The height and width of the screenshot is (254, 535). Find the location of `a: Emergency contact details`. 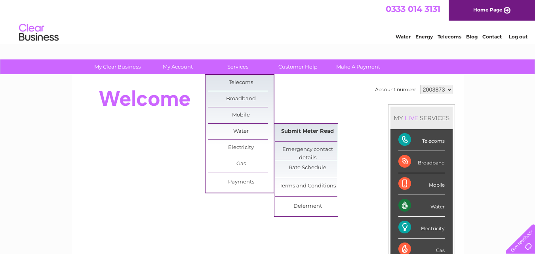

a: Emergency contact details is located at coordinates (307, 150).